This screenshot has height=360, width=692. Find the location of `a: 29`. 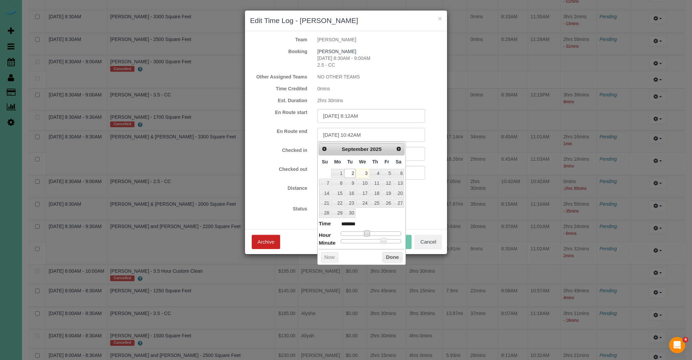

a: 29 is located at coordinates (337, 213).